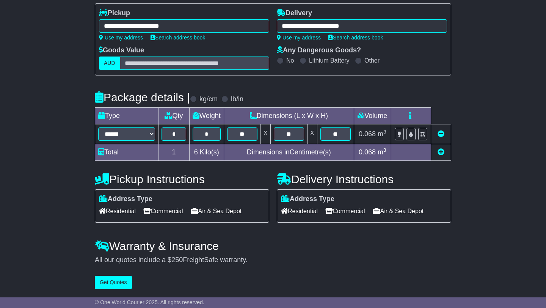 The height and width of the screenshot is (308, 546). What do you see at coordinates (329, 60) in the screenshot?
I see `label: Lithium Battery` at bounding box center [329, 60].